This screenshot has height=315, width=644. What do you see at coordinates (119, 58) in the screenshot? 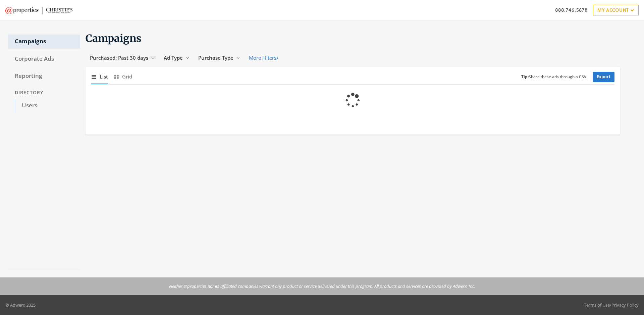
I see `span: Purchased: Past 30 days` at bounding box center [119, 58].